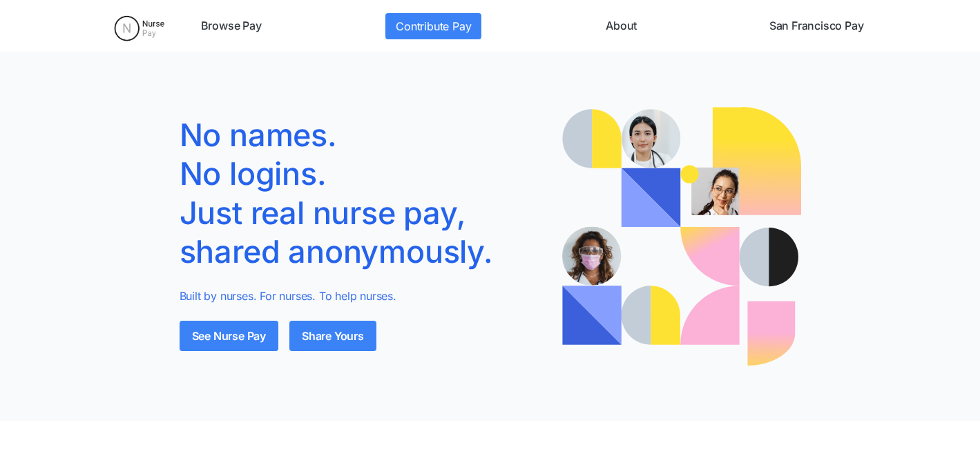 This screenshot has width=980, height=458. What do you see at coordinates (360, 193) in the screenshot?
I see `h1: No names. No logins. Just real nurse pay, shared anonymously.` at bounding box center [360, 193].